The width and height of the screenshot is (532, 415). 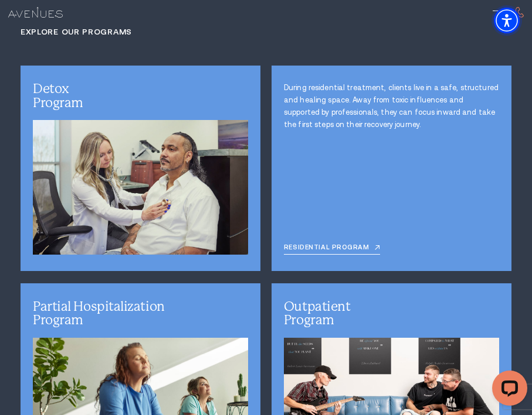 What do you see at coordinates (27, 22) in the screenshot?
I see `button: Open LiveChat chat widget` at bounding box center [27, 22].